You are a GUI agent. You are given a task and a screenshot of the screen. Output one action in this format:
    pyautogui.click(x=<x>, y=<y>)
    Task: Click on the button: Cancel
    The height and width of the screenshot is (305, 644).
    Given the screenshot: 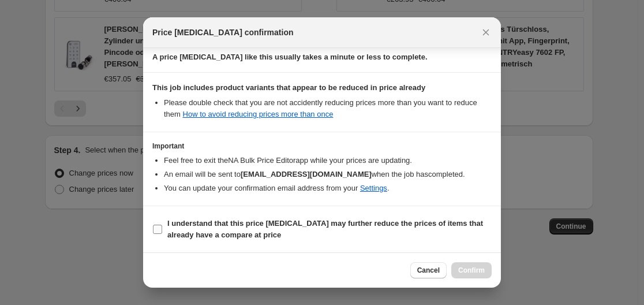 What is the action you would take?
    pyautogui.click(x=429, y=271)
    